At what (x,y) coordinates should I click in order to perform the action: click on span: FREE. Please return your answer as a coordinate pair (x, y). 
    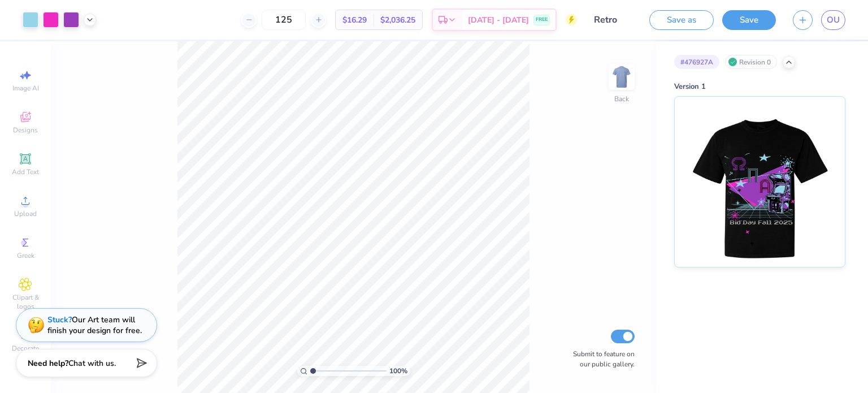
    Looking at the image, I should click on (541, 20).